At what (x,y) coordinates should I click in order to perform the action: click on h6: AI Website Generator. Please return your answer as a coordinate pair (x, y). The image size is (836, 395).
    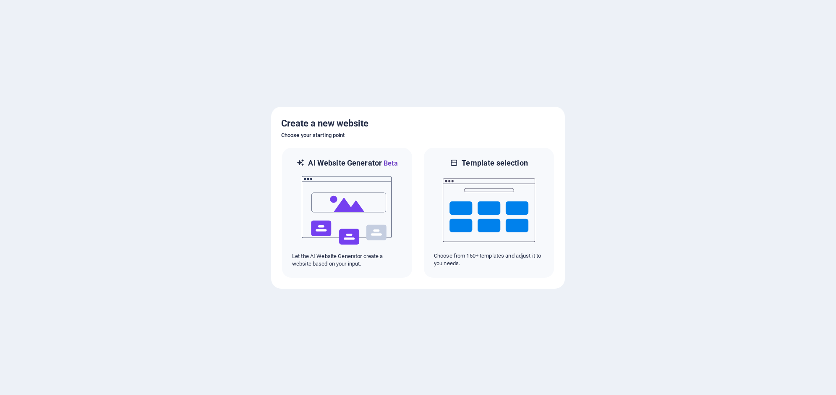
    Looking at the image, I should click on (353, 163).